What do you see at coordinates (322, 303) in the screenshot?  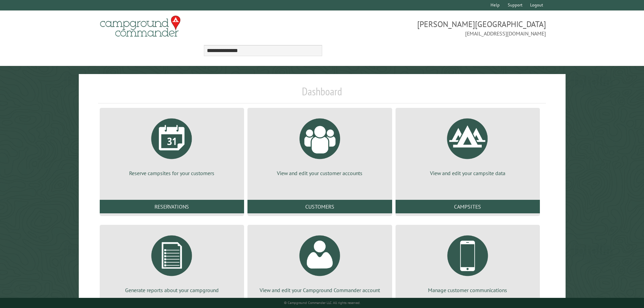 I see `small: © Campground Commander LLC. All rights reserved.` at bounding box center [322, 303].